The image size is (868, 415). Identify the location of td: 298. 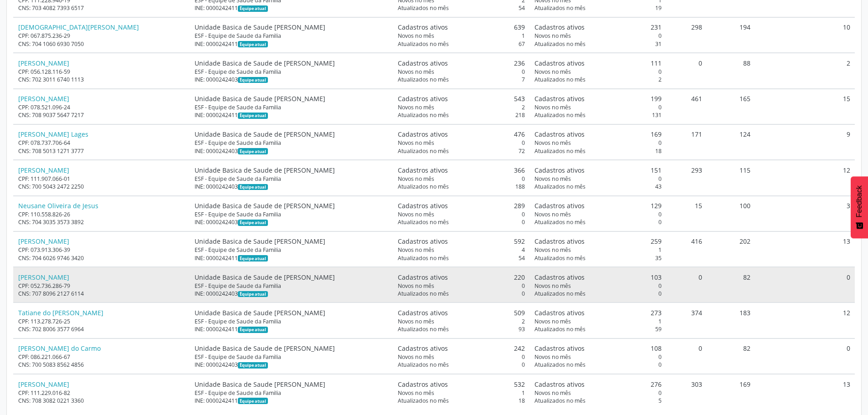
(687, 35).